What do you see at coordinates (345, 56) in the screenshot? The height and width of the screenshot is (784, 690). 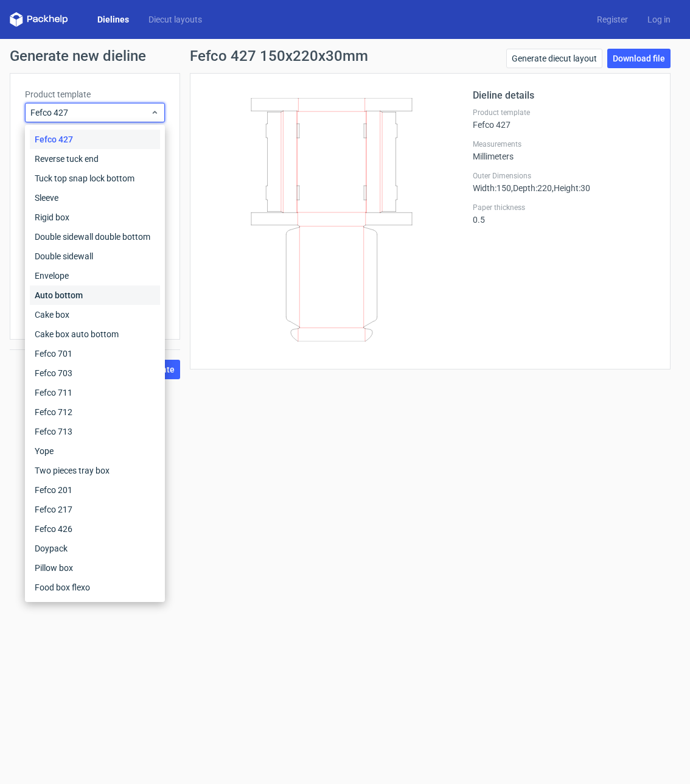 I see `h1: Generate new dieline` at bounding box center [345, 56].